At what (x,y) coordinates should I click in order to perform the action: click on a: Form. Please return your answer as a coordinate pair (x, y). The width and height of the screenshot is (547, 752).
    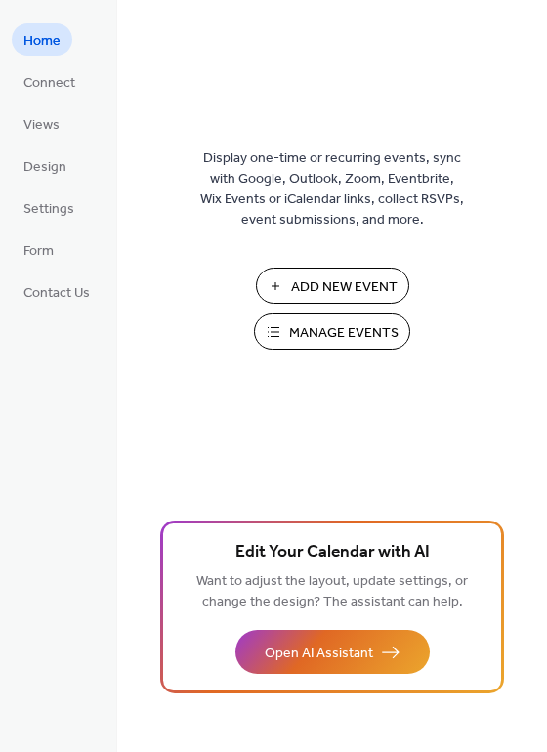
    Looking at the image, I should click on (38, 249).